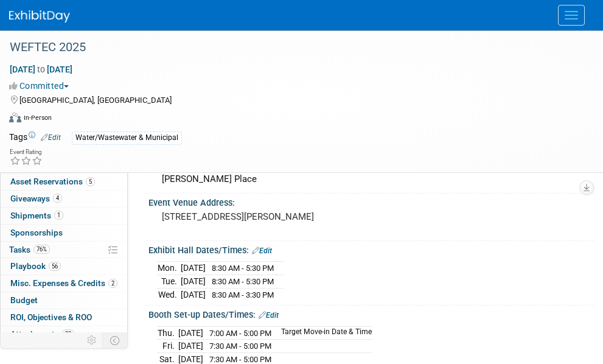  I want to click on a: ROI, Objectives & ROO, so click(64, 317).